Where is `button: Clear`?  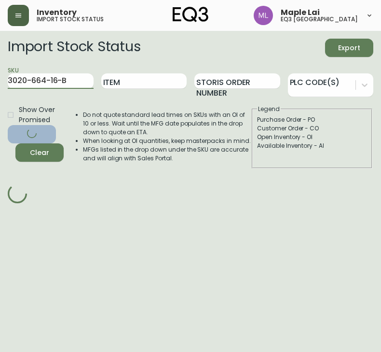
button: Clear is located at coordinates (40, 153).